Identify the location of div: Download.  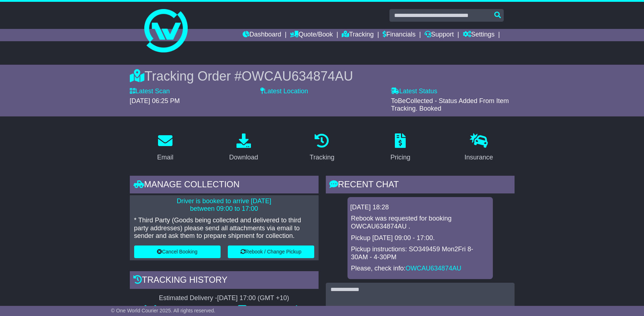
(244, 158).